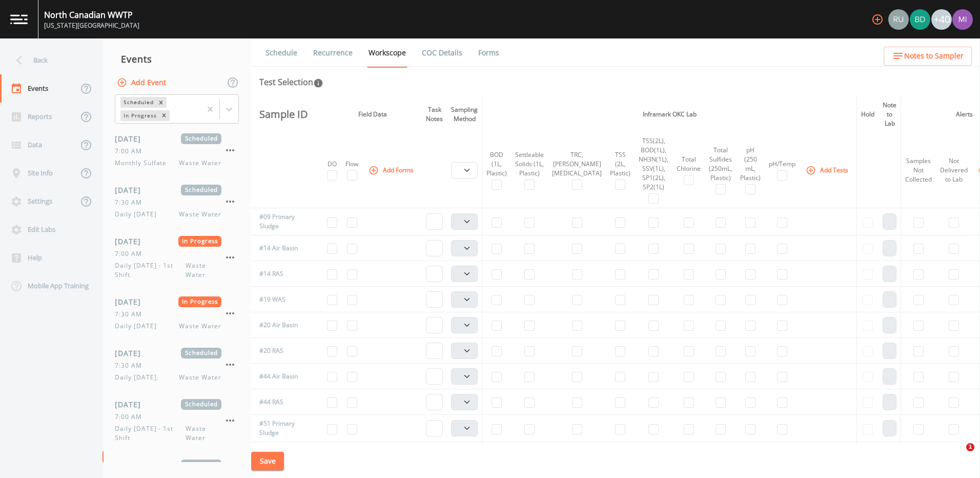 Image resolution: width=980 pixels, height=478 pixels. Describe the element at coordinates (19, 19) in the screenshot. I see `img: logo` at that location.